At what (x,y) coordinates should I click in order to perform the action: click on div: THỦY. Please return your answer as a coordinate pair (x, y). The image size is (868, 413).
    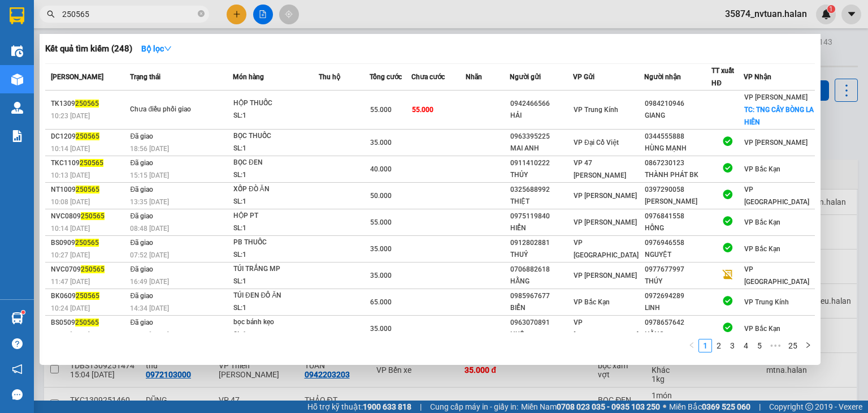
    Looking at the image, I should click on (541, 175).